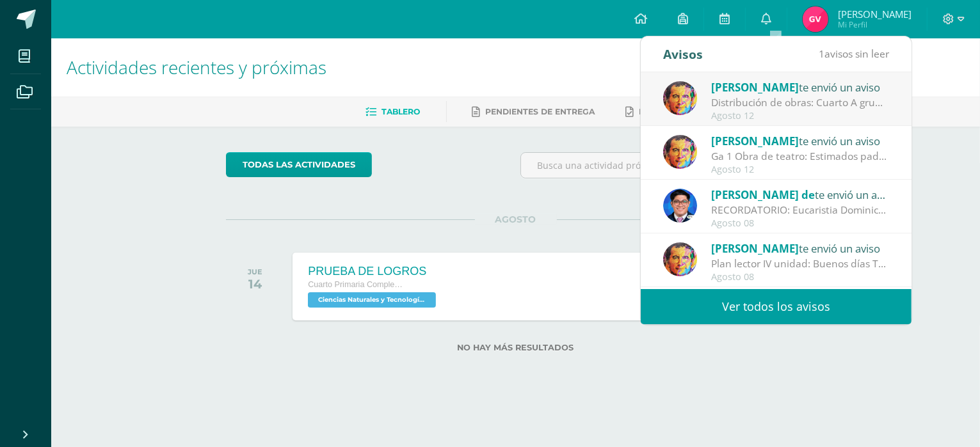  What do you see at coordinates (540, 111) in the screenshot?
I see `span: Pendientes de entrega` at bounding box center [540, 111].